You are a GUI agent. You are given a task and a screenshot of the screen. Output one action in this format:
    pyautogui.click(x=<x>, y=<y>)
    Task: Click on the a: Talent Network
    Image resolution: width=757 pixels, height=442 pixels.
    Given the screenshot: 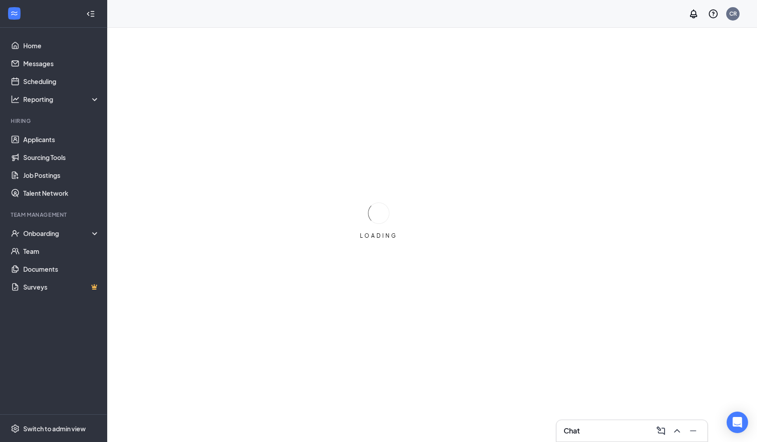 What is the action you would take?
    pyautogui.click(x=61, y=193)
    